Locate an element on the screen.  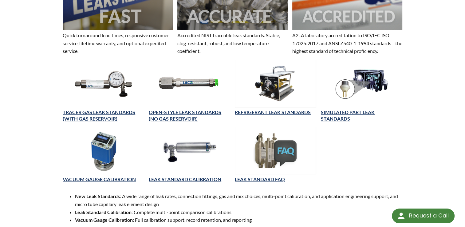
p: A2LA laboratory accreditation to ISO/IEC ISO 17025:2017 and ANSI Z540-1-1994 standards—the highes... is located at coordinates (348, 43).